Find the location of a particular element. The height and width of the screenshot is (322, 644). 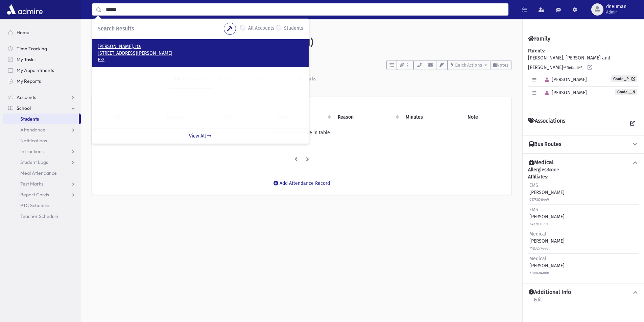

button: Additional Info is located at coordinates (583, 292).